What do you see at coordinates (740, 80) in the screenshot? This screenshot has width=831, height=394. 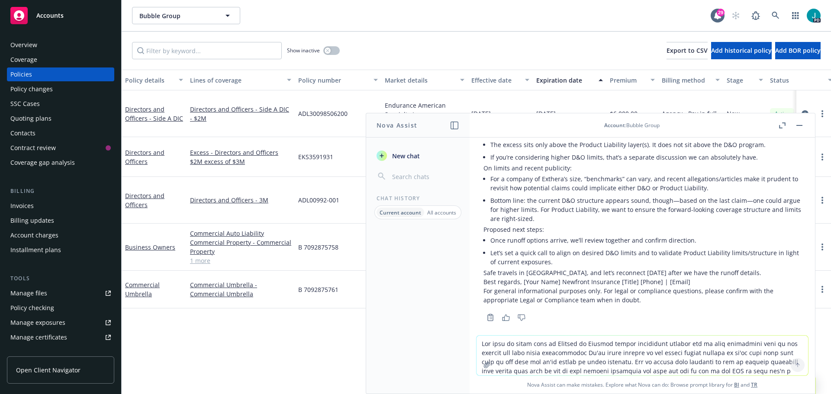 I see `div: Stage` at bounding box center [740, 80].